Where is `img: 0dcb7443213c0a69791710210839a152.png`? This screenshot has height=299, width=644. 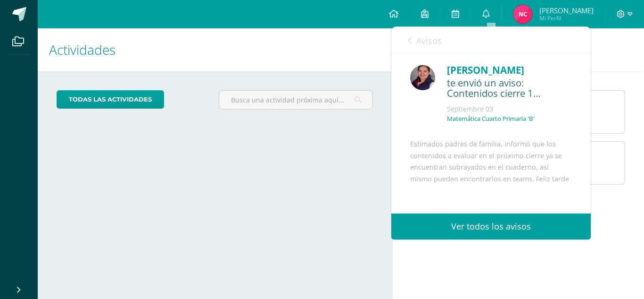
img: 0dcb7443213c0a69791710210839a152.png is located at coordinates (523, 14).